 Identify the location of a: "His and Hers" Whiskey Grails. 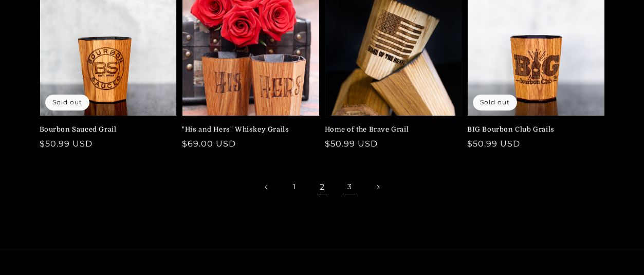
(248, 130).